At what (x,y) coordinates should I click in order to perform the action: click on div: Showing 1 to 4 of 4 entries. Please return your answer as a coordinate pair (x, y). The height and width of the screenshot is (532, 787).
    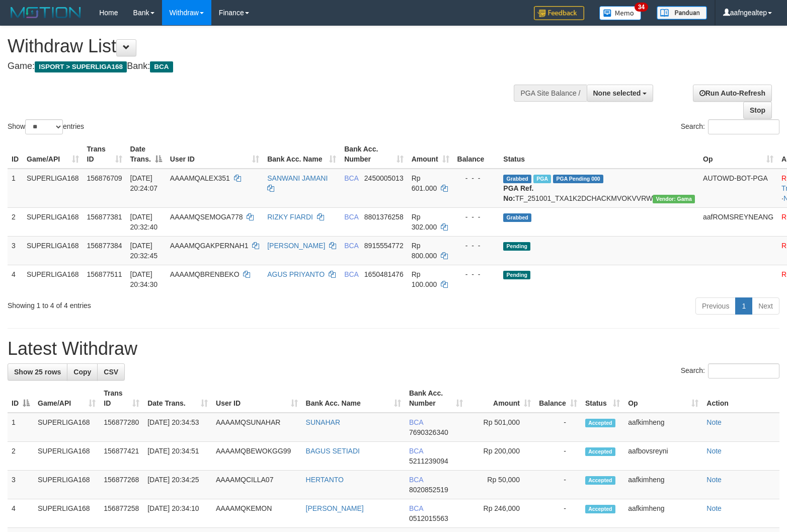
    Looking at the image, I should click on (164, 304).